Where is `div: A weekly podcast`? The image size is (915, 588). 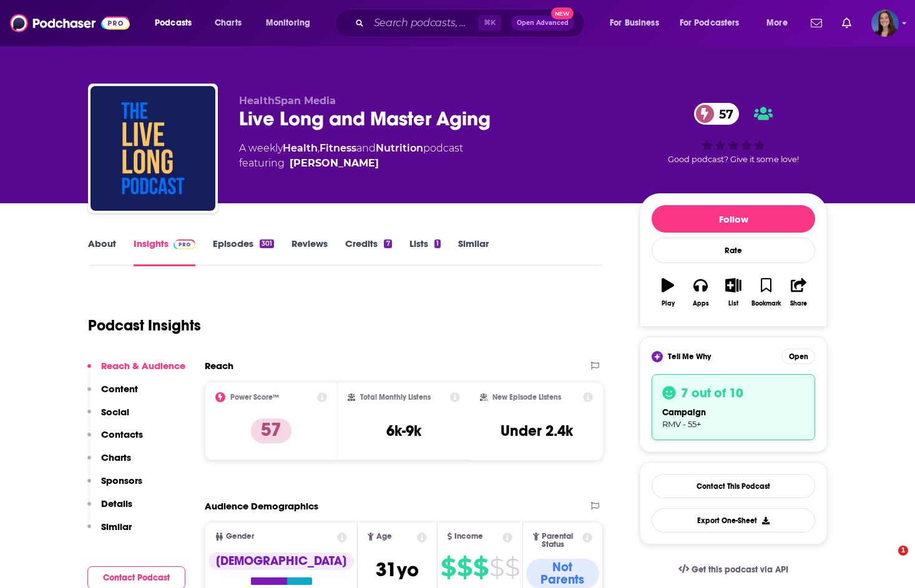
div: A weekly podcast is located at coordinates (351, 156).